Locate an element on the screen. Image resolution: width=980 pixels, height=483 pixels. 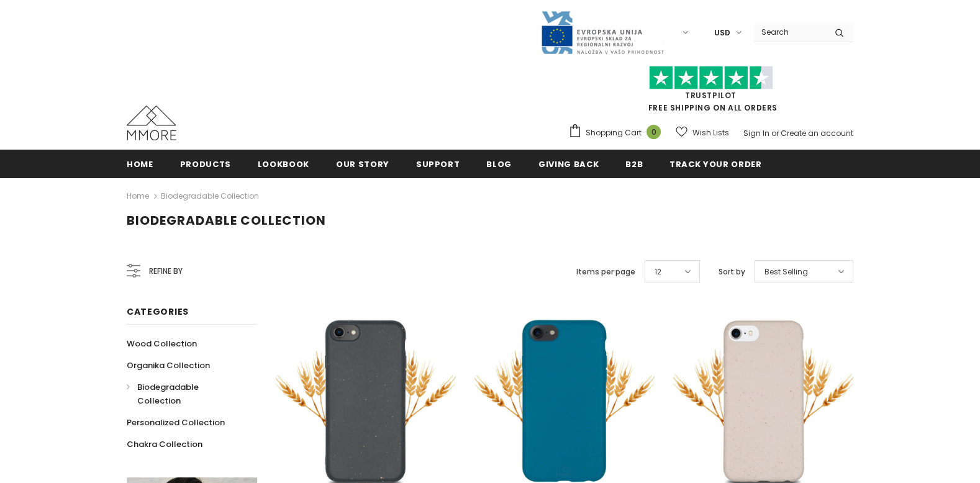
span: B2B is located at coordinates (634, 164).